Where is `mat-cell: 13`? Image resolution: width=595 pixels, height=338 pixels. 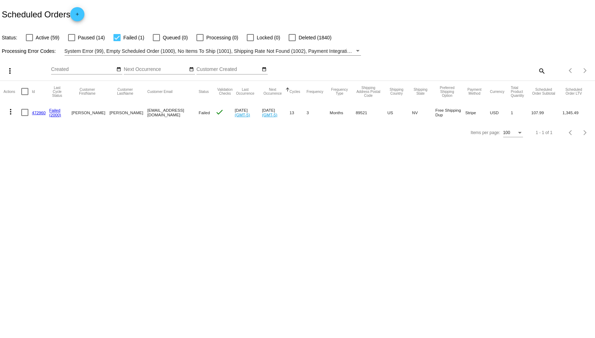
mat-cell: 13 is located at coordinates (298, 112).